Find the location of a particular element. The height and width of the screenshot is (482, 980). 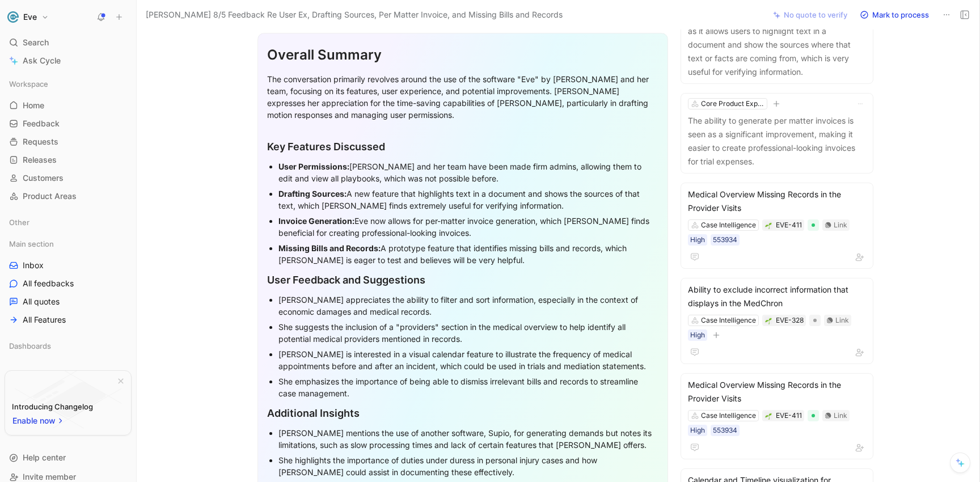

div: She emphasizes the importance of being able to dismiss irrelevant bills and records to streamline... is located at coordinates (469, 387).